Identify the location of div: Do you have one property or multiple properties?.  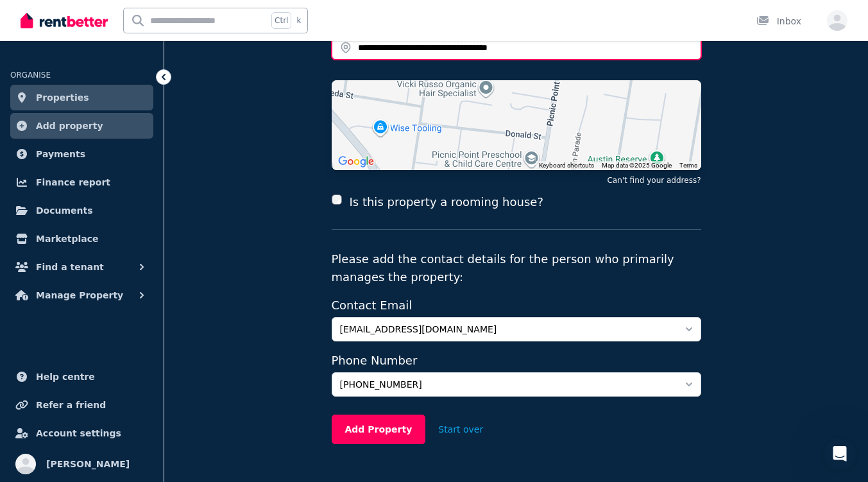
(111, 355).